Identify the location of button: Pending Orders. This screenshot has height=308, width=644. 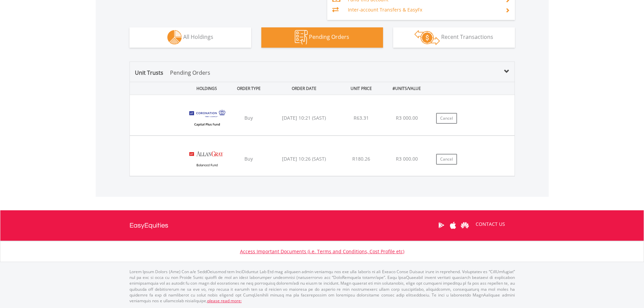
(322, 38).